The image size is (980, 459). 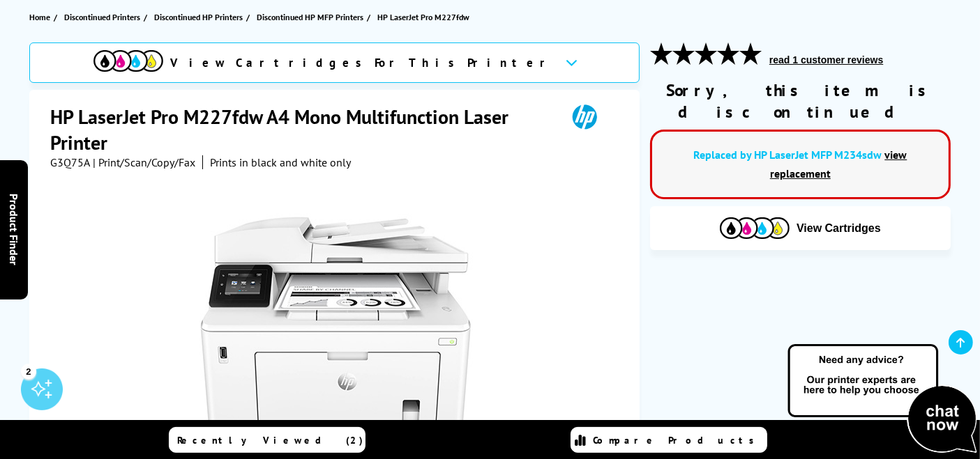 What do you see at coordinates (302, 129) in the screenshot?
I see `h1: HP LaserJet Pro M227fdw A4 Mono Multifunction Laser Printer` at bounding box center [302, 129].